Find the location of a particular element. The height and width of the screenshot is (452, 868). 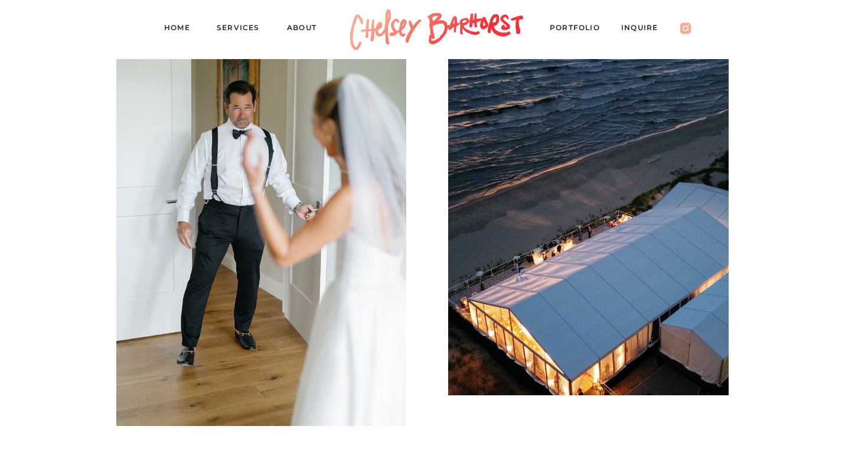

a: Services is located at coordinates (243, 29).